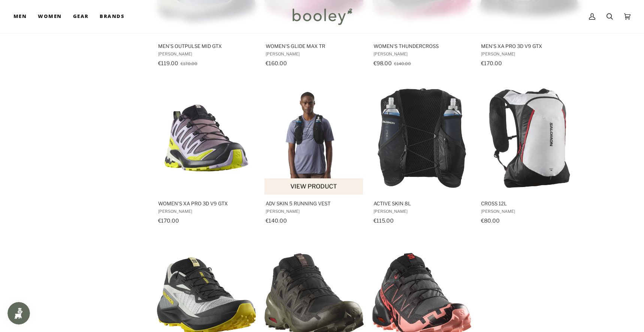 Image resolution: width=644 pixels, height=332 pixels. Describe the element at coordinates (314, 204) in the screenshot. I see `span: ADV Skin 5 Running Vest` at that location.